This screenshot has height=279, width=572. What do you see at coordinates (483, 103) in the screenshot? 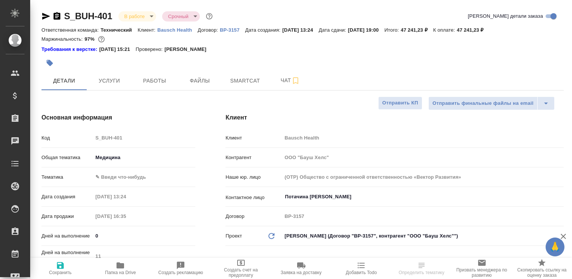
I see `button: Отправить финальные файлы на email` at bounding box center [483, 103].